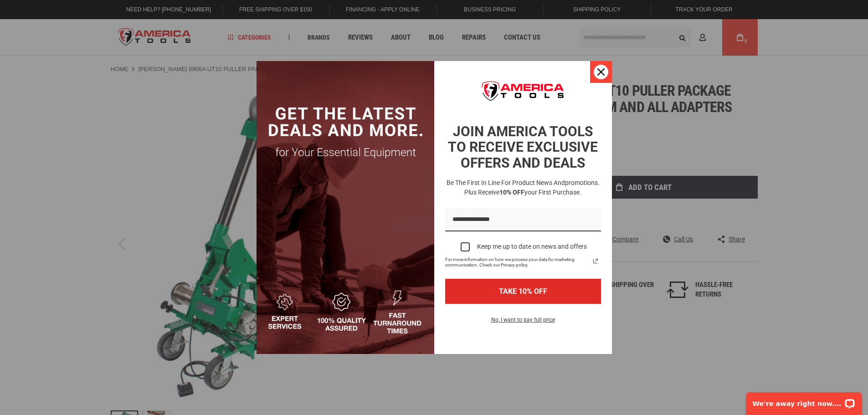 This screenshot has width=868, height=415. What do you see at coordinates (595, 261) in the screenshot?
I see `svg: link icon` at bounding box center [595, 261].